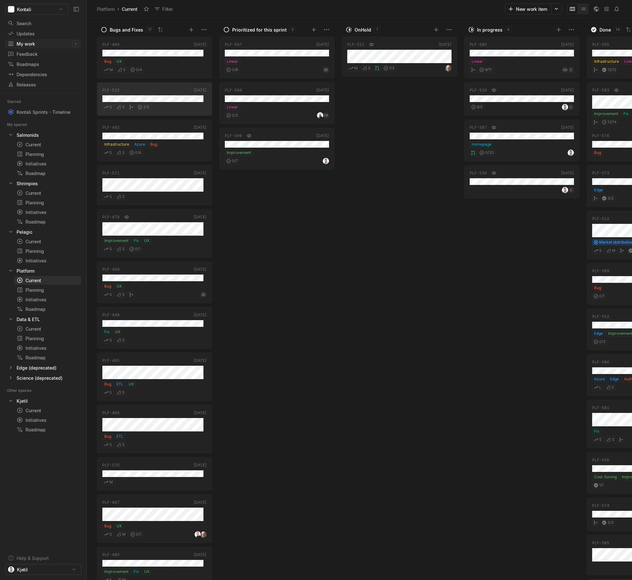 The image size is (632, 580). What do you see at coordinates (40, 44) in the screenshot?
I see `div: My work` at bounding box center [40, 44].